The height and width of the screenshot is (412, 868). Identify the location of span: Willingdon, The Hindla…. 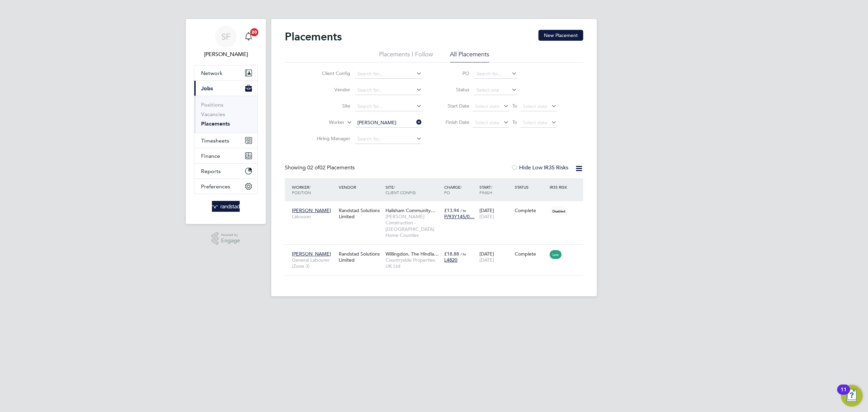
(412, 253).